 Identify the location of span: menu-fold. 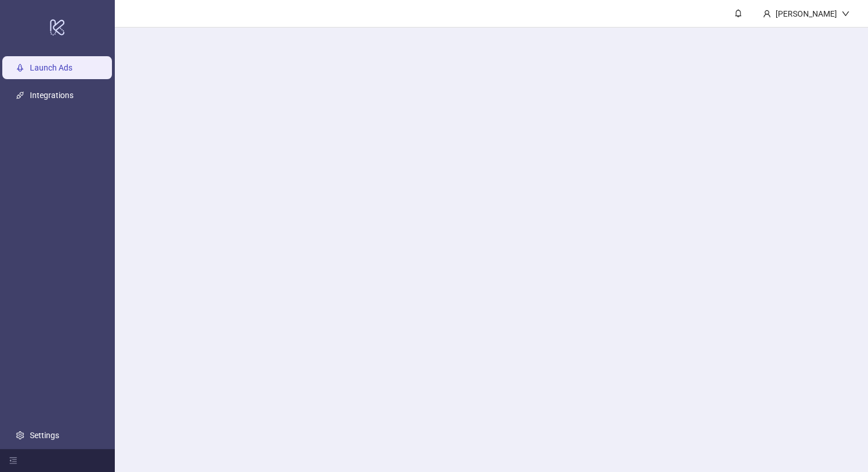
(13, 461).